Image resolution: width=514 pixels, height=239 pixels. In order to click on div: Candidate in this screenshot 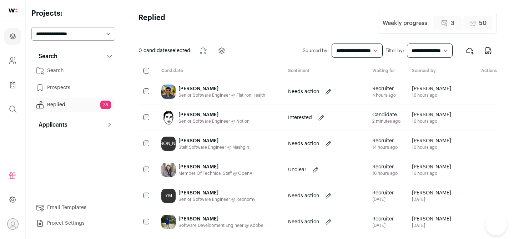, I will do `click(219, 71)`.